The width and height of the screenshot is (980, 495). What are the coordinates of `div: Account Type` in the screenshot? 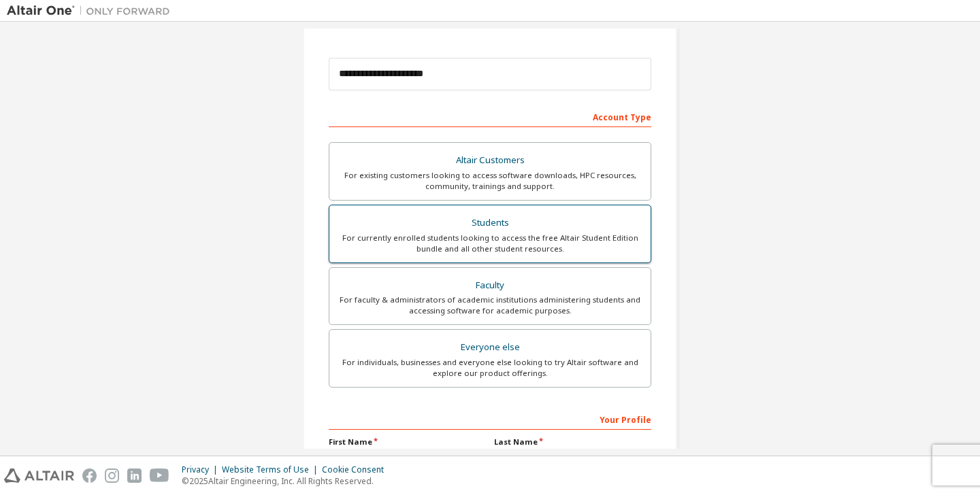 It's located at (490, 116).